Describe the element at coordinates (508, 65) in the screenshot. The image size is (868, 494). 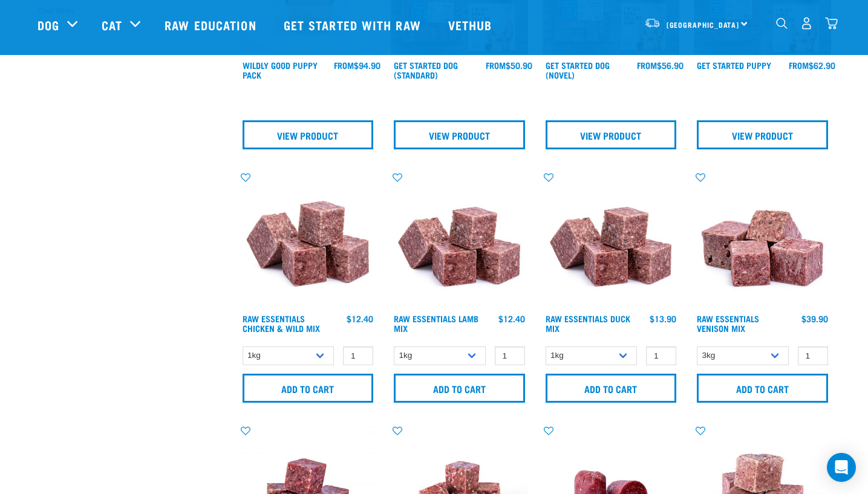
I see `div: $50.90` at that location.